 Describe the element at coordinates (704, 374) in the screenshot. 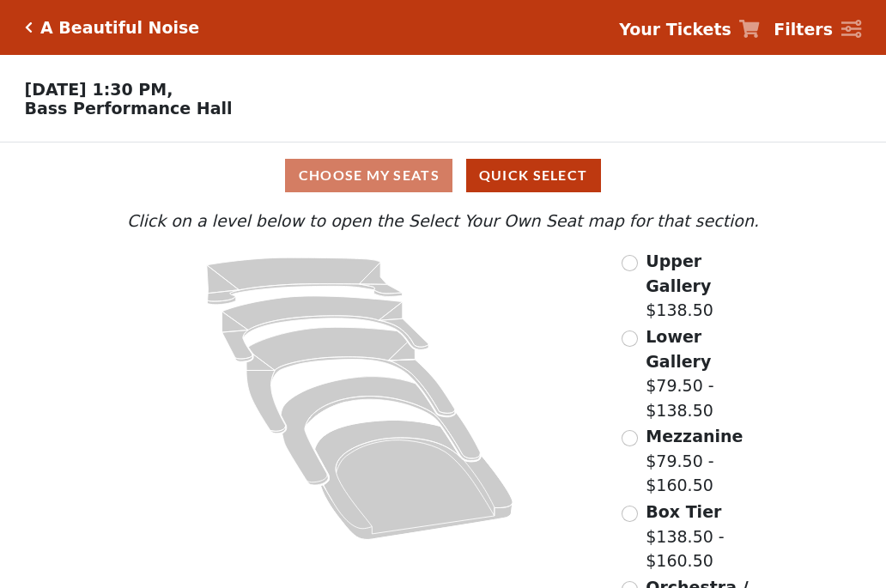

I see `label: $79.50 - $138.50` at that location.